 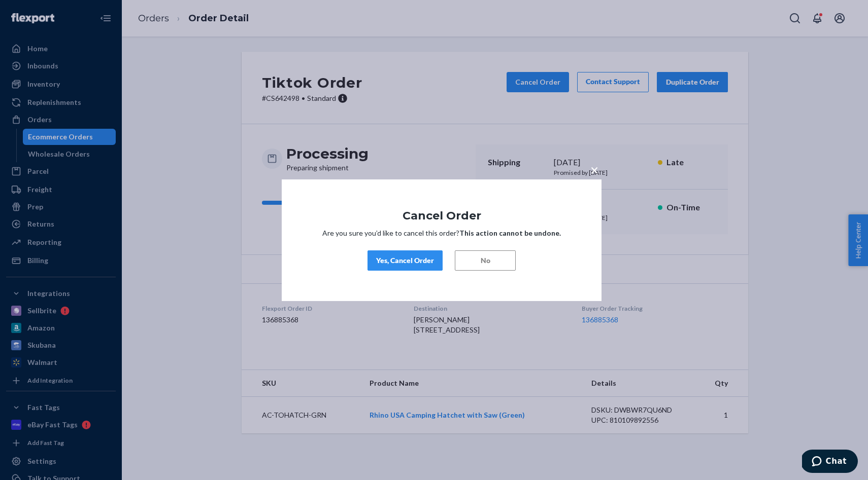 I want to click on strong: This action cannot be undone., so click(x=510, y=233).